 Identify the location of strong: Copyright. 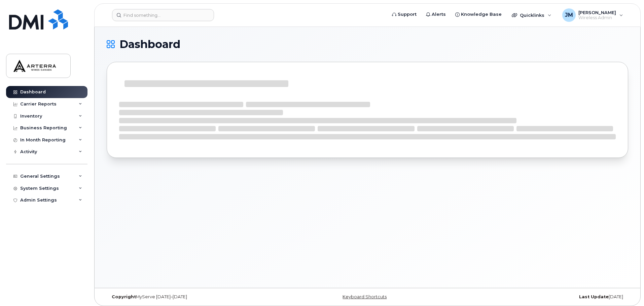
(124, 297).